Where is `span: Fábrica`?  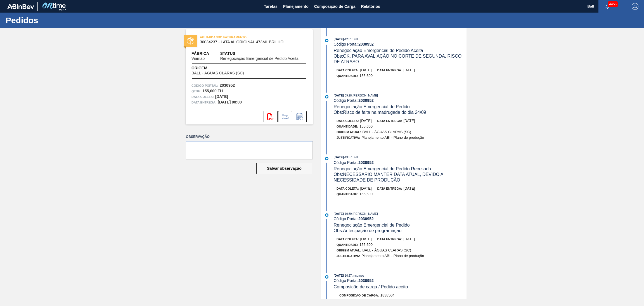
span: Fábrica is located at coordinates (206, 54).